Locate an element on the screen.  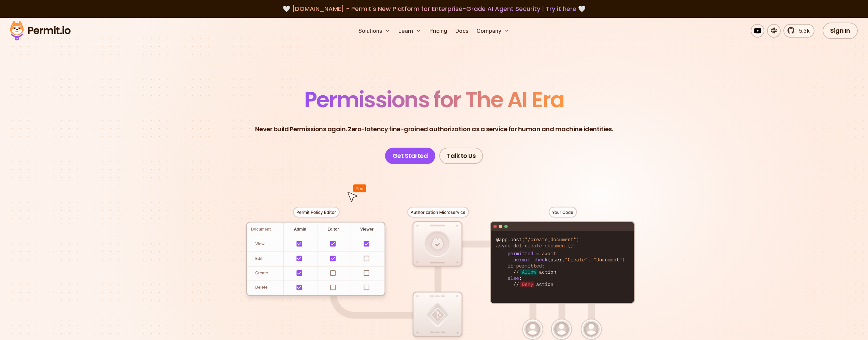
a: Sign In is located at coordinates (840, 31).